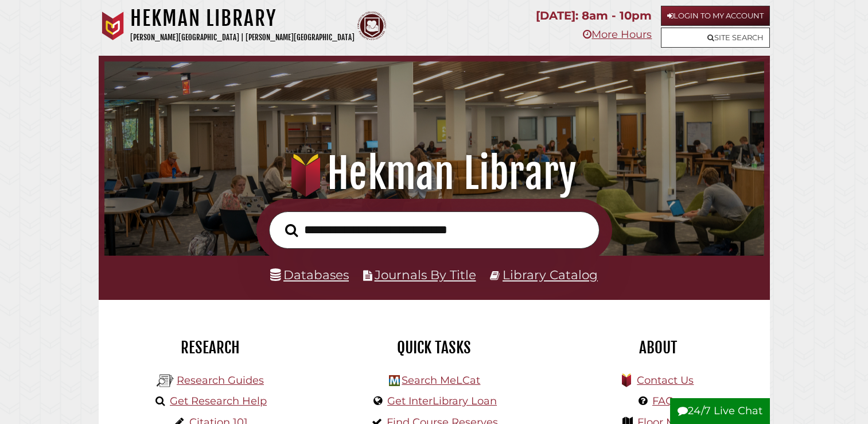  What do you see at coordinates (221, 380) in the screenshot?
I see `a: Research Guides` at bounding box center [221, 380].